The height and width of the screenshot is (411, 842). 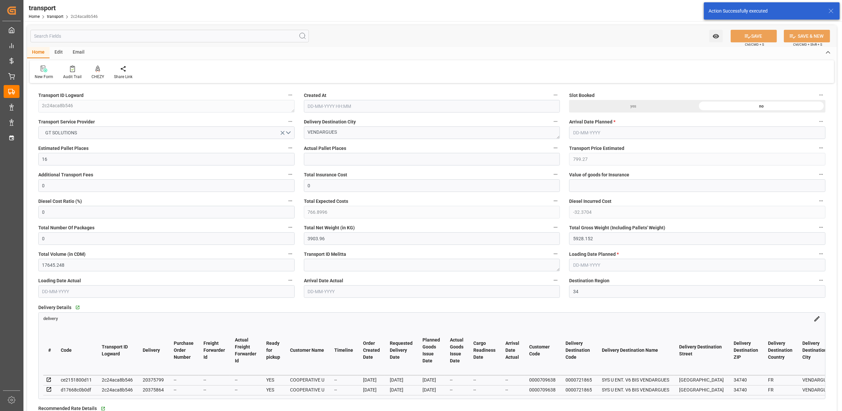 I want to click on th: Actual Freight Forwarder Id, so click(x=246, y=350).